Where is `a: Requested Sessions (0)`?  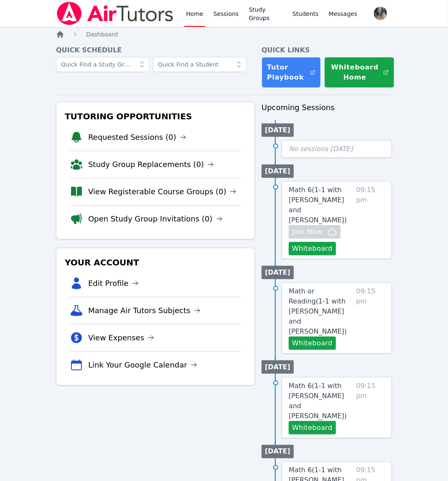 a: Requested Sessions (0) is located at coordinates (138, 138).